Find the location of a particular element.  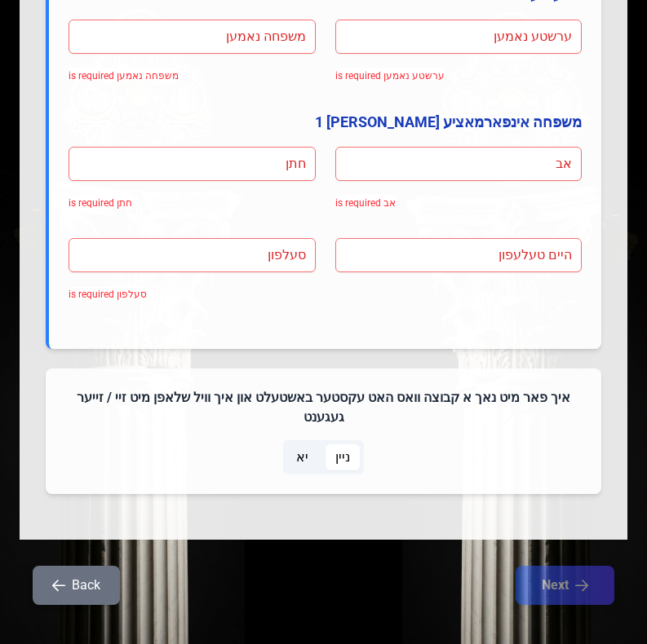

span: ניין is located at coordinates (343, 457).